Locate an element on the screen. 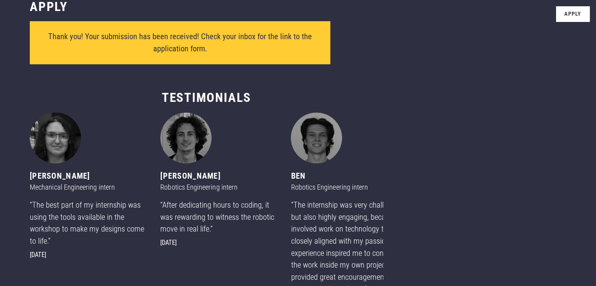 Image resolution: width=596 pixels, height=286 pixels. div: Mechanical Engineering intern is located at coordinates (88, 187).